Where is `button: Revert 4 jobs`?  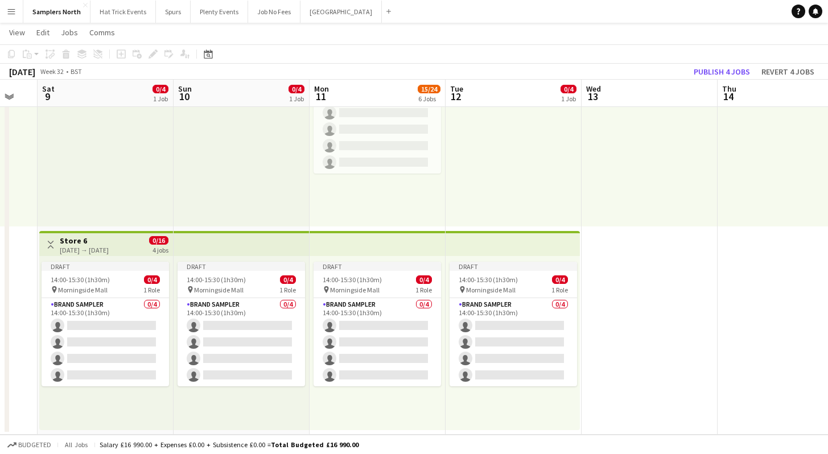
button: Revert 4 jobs is located at coordinates (787, 72).